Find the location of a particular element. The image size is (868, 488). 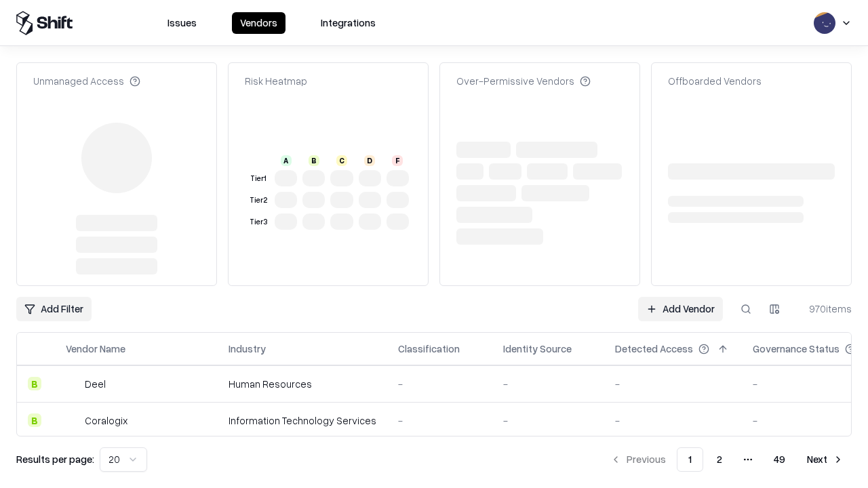

button: Integrations is located at coordinates (348, 23).